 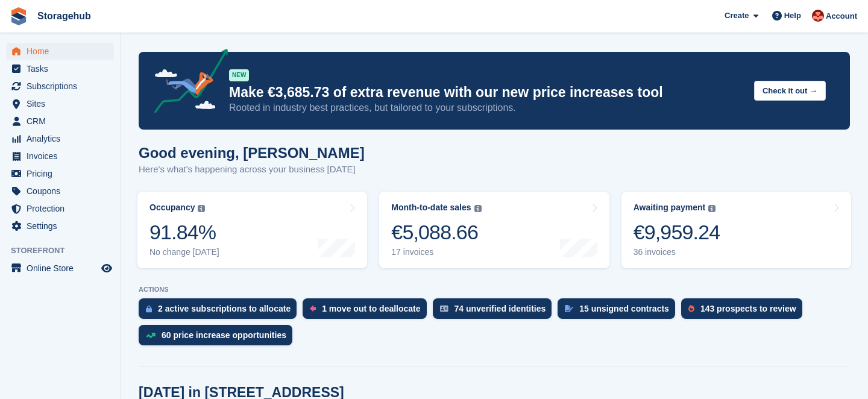 I want to click on div: 36 invoices, so click(x=677, y=253).